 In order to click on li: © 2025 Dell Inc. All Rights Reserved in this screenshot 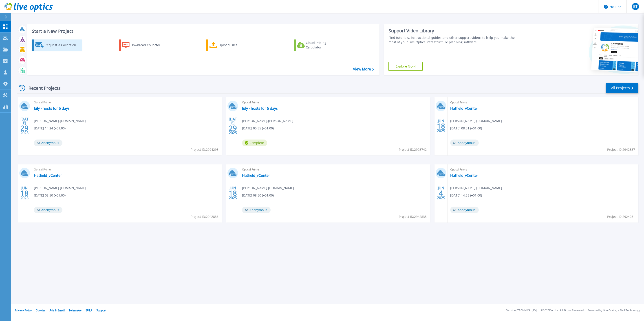, I will do `click(562, 311)`.